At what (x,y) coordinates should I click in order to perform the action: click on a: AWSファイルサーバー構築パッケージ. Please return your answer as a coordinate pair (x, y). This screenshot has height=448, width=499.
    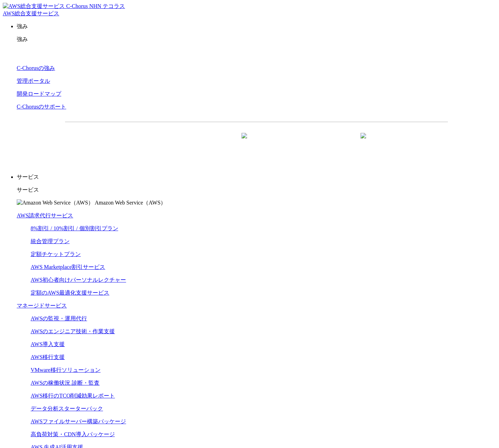
    Looking at the image, I should click on (78, 421).